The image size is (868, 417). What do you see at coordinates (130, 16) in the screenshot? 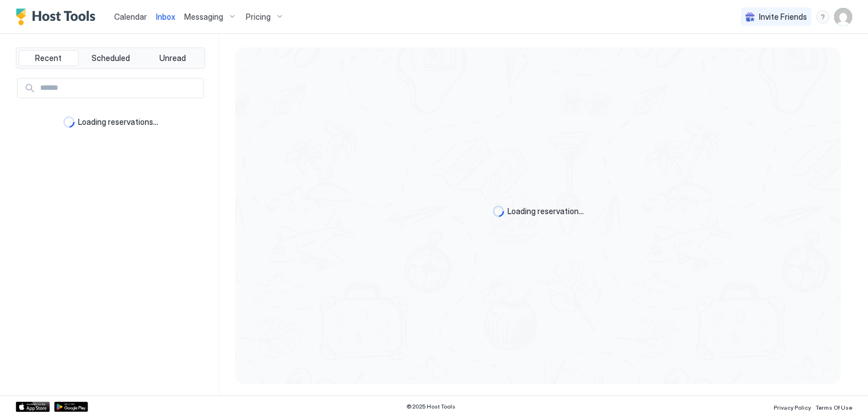
I see `span: Calendar` at bounding box center [130, 16].